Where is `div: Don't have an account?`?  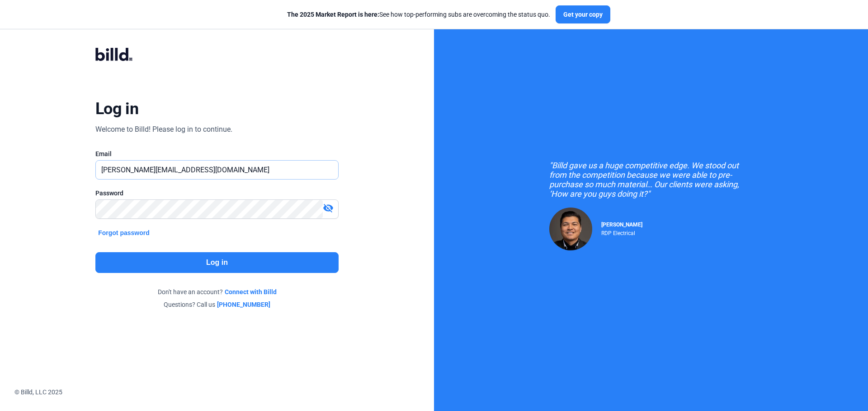
div: Don't have an account? is located at coordinates (217, 292).